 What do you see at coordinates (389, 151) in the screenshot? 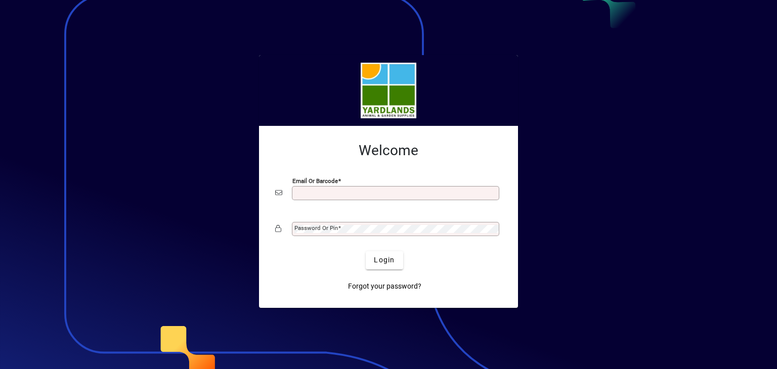
I see `h2: Welcome` at bounding box center [389, 151].